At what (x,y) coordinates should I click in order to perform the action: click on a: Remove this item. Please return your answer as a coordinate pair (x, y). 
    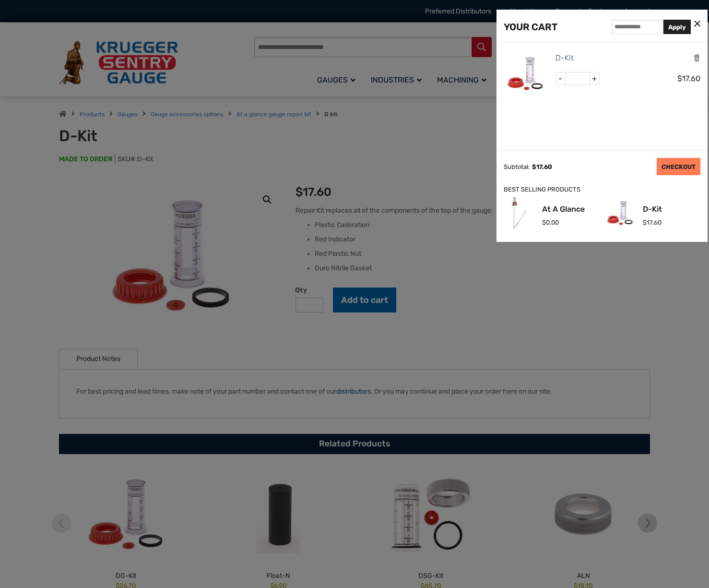
    Looking at the image, I should click on (697, 58).